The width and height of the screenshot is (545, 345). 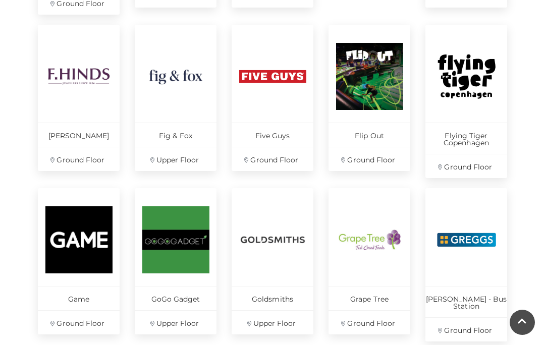 What do you see at coordinates (273, 98) in the screenshot?
I see `a: Five Guys Ground Floor` at bounding box center [273, 98].